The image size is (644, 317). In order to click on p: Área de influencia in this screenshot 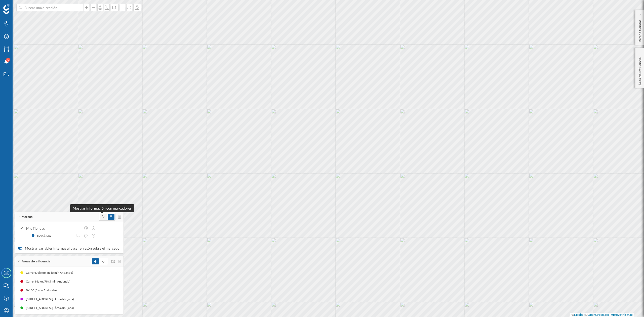, I will do `click(640, 71)`.